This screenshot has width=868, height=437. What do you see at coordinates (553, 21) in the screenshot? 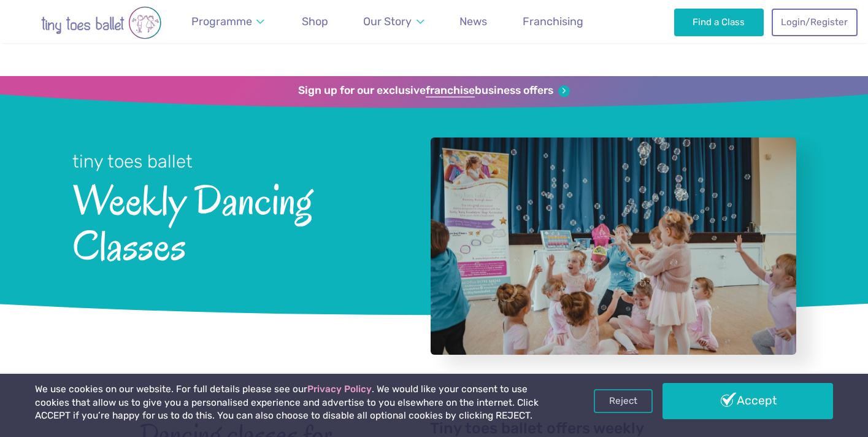
I see `a: Franchising` at bounding box center [553, 21].